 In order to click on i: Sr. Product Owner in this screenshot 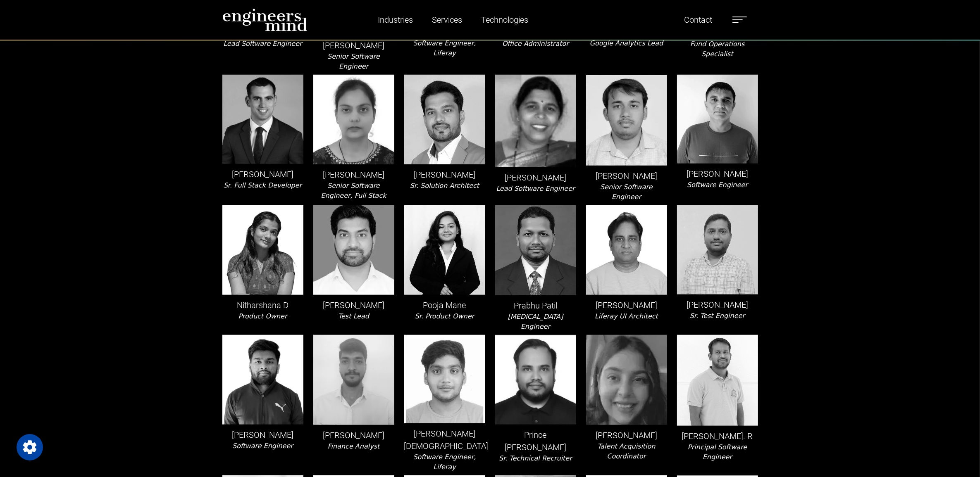, I will do `click(444, 316)`.